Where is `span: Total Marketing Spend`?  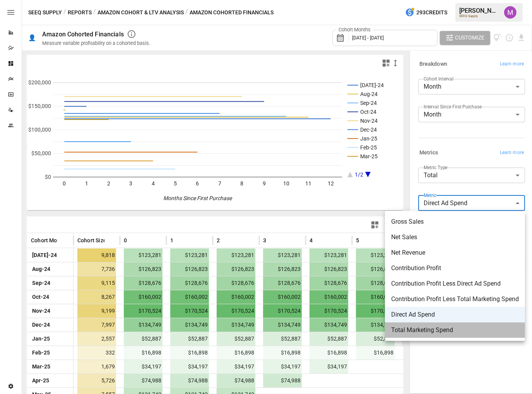 span: Total Marketing Spend is located at coordinates (455, 330).